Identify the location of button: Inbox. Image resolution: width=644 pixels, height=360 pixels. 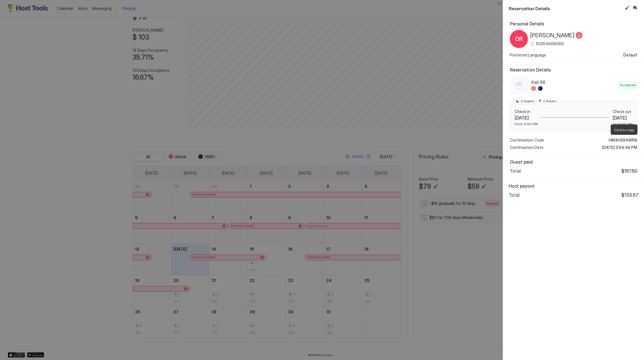
(635, 8).